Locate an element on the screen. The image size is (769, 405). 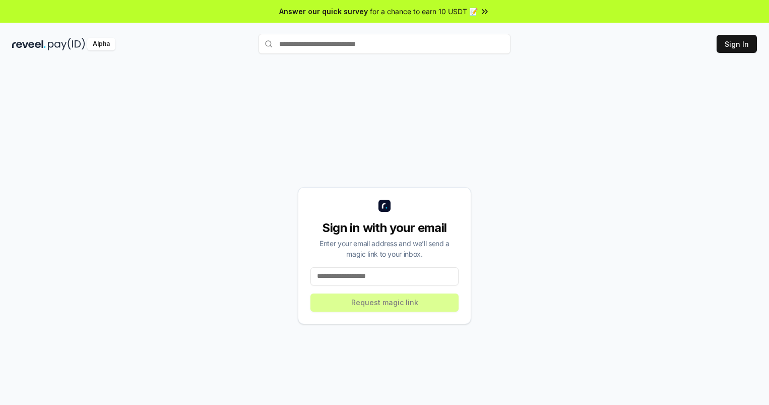
div: Sign in with your email is located at coordinates (385, 228).